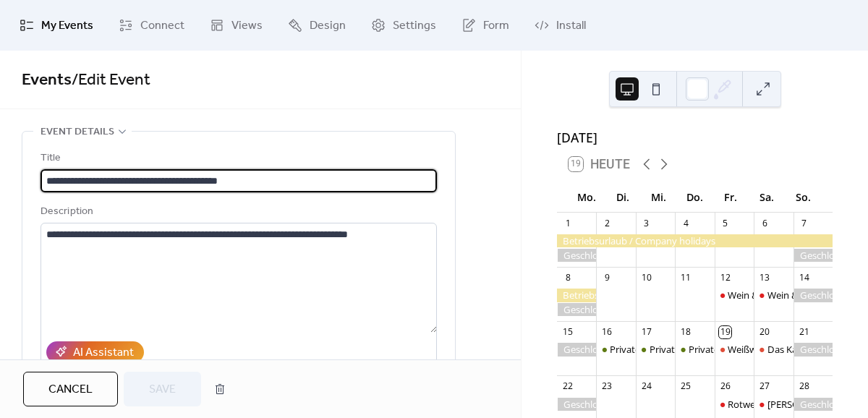 This screenshot has width=868, height=418. I want to click on div: 19, so click(725, 332).